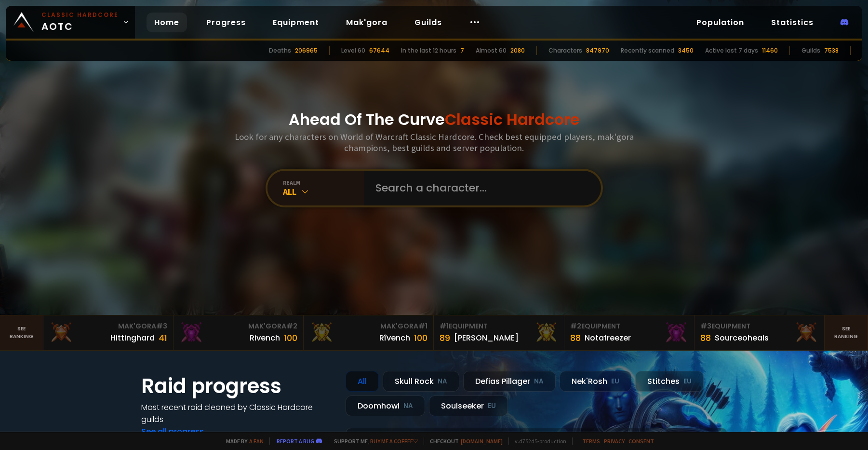  I want to click on h4: Most recent raid cleaned by Classic Hardcore guilds, so click(238, 413).